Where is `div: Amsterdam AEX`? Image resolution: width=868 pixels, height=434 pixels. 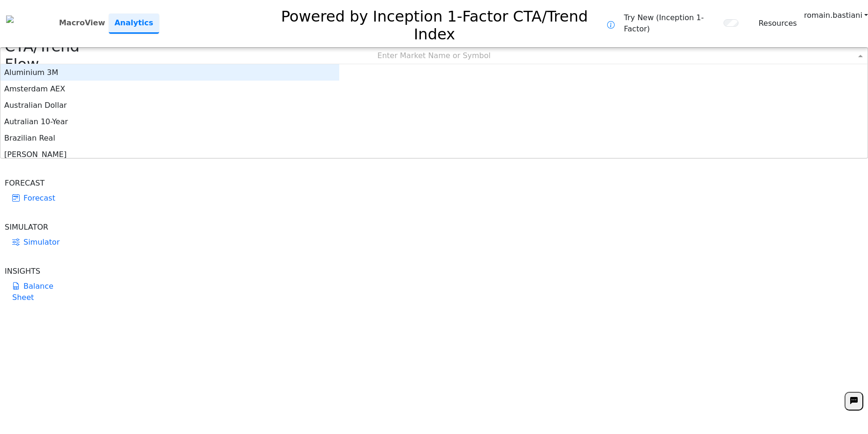 div: Amsterdam AEX is located at coordinates (170, 89).